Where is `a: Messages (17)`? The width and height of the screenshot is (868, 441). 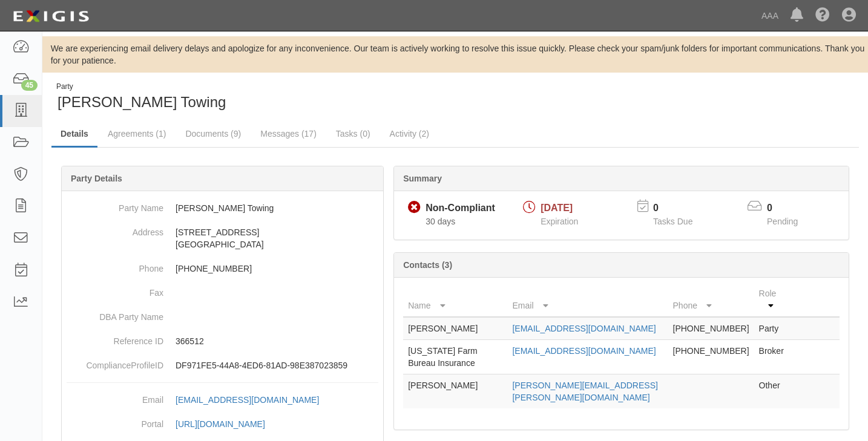
a: Messages (17) is located at coordinates (288, 134).